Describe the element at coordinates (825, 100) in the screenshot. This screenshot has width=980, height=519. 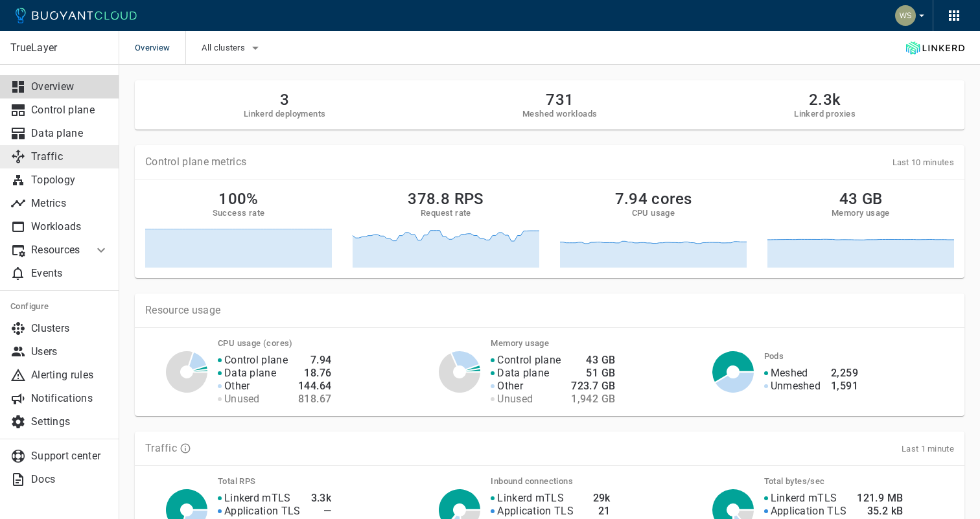
I see `h2: 2.3k` at that location.